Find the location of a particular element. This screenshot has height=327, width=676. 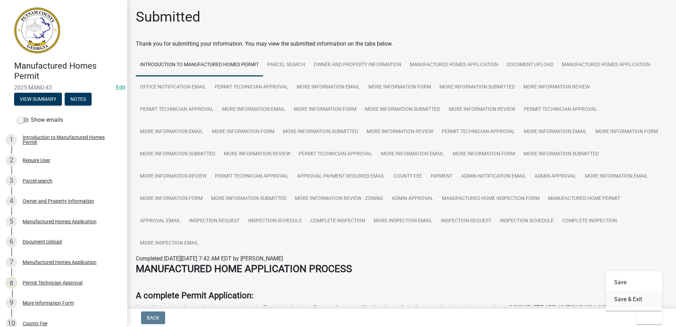

div: Introduction to Manufactured Homes Permit is located at coordinates (69, 140).